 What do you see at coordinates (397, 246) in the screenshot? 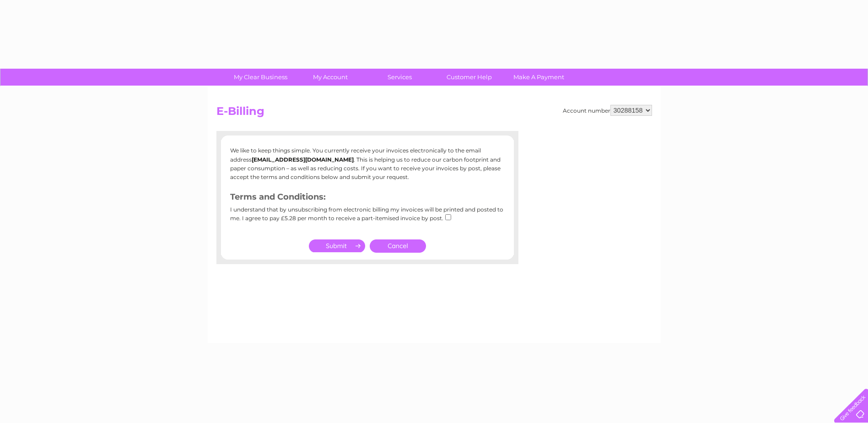
I see `a: Cancel` at bounding box center [397, 246].